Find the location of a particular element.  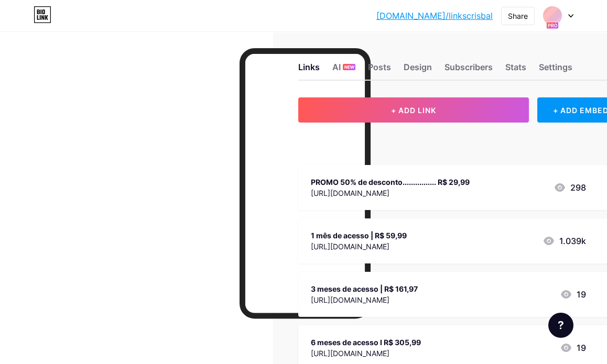

div: 3 meses de acesso | R$ 161,97 is located at coordinates (364, 288).